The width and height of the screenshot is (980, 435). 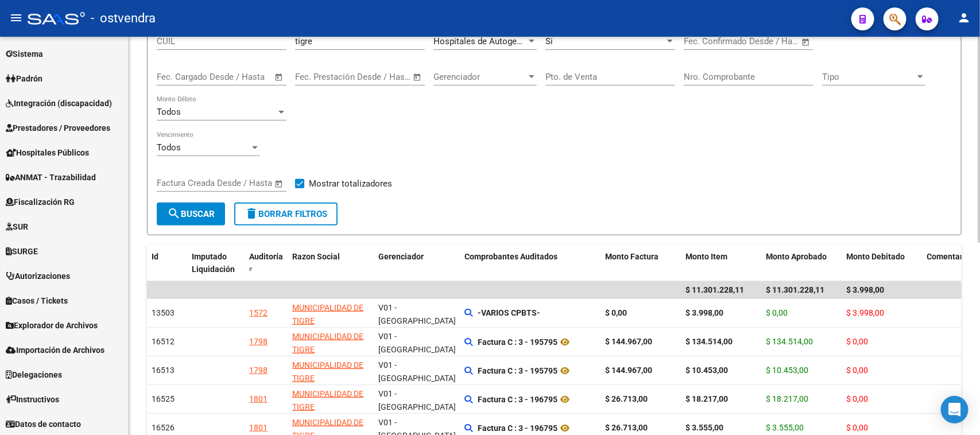 I want to click on span: Comentario, so click(x=947, y=256).